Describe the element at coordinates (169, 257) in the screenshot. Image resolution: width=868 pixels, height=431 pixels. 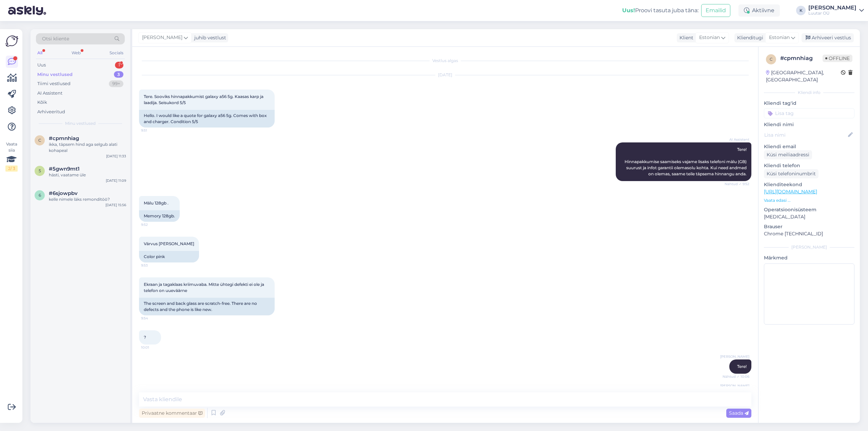
I see `div: Color pink` at that location.